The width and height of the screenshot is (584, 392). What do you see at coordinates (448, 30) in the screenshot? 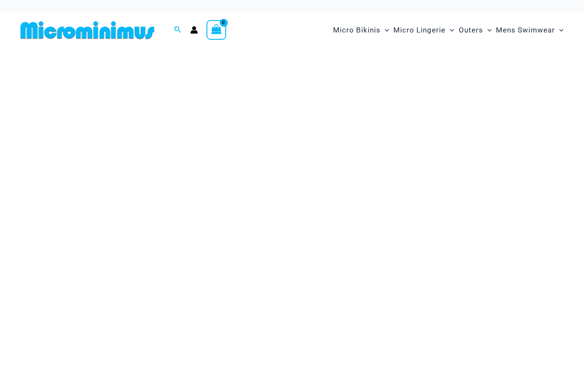
I see `nav: Site Navigation` at bounding box center [448, 30].